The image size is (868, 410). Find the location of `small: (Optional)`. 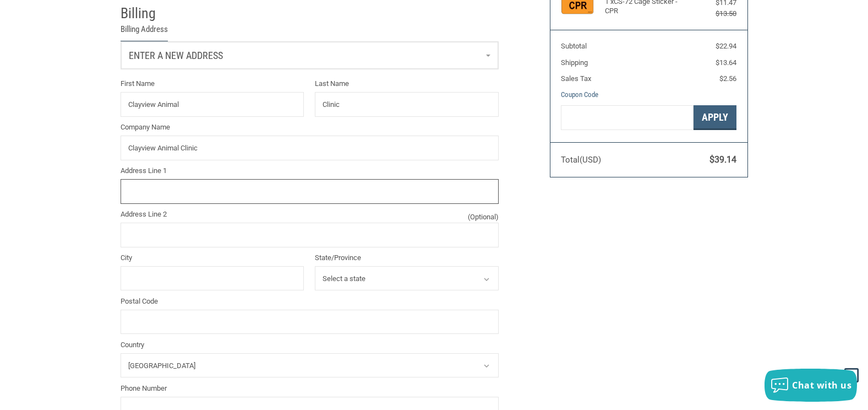

small: (Optional) is located at coordinates (483, 217).